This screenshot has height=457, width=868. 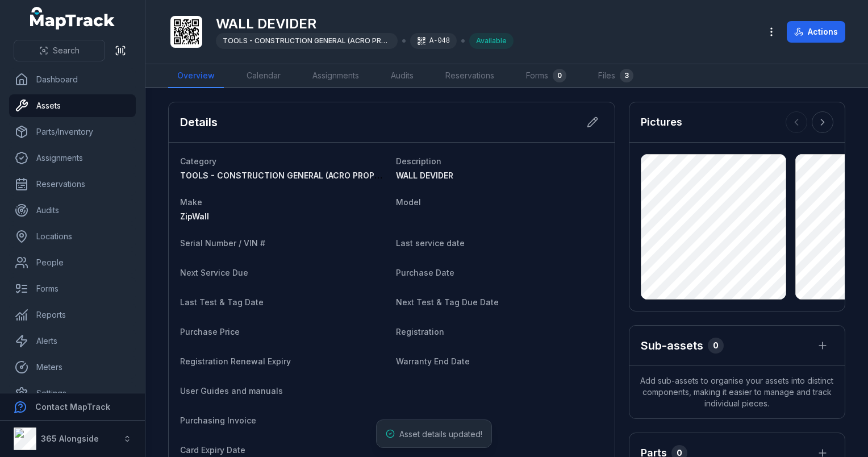 What do you see at coordinates (661, 122) in the screenshot?
I see `h3: Pictures` at bounding box center [661, 122].